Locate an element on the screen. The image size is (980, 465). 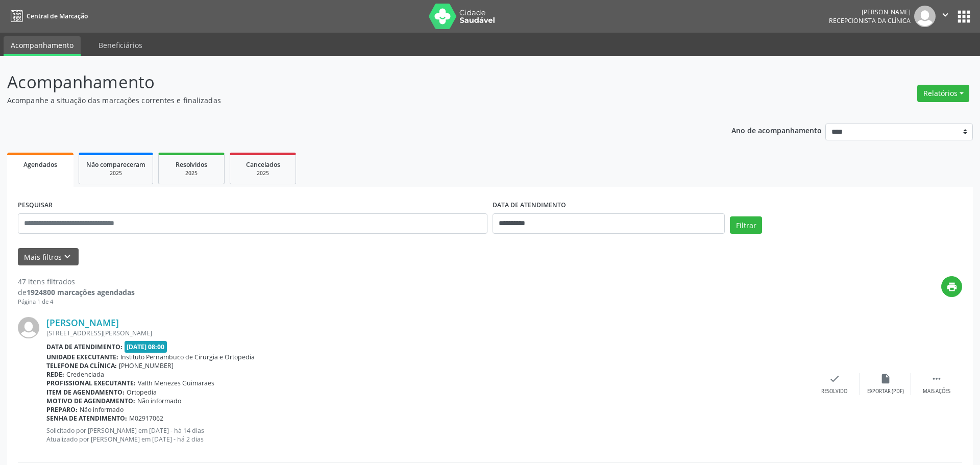
span: Agendados is located at coordinates (40, 165).